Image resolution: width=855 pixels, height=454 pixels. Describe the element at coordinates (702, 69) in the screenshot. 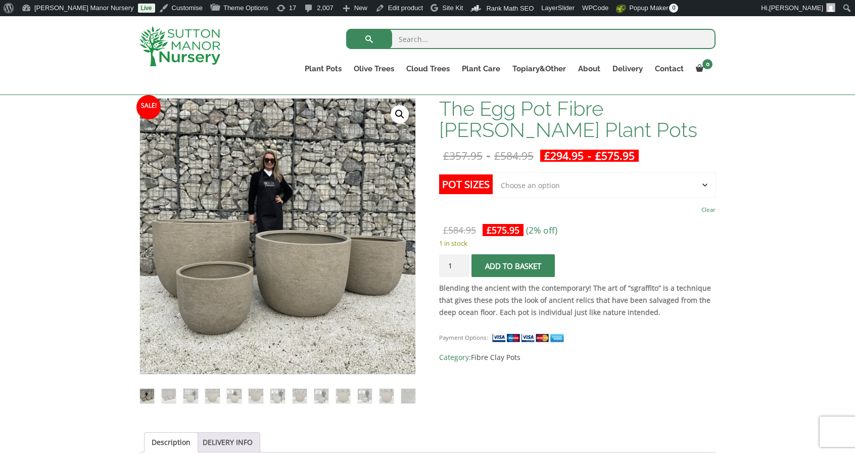

I see `a: 0` at that location.